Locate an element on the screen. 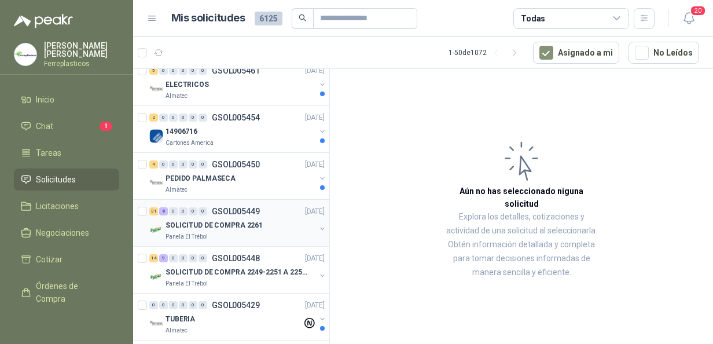  span: search is located at coordinates (303, 18).